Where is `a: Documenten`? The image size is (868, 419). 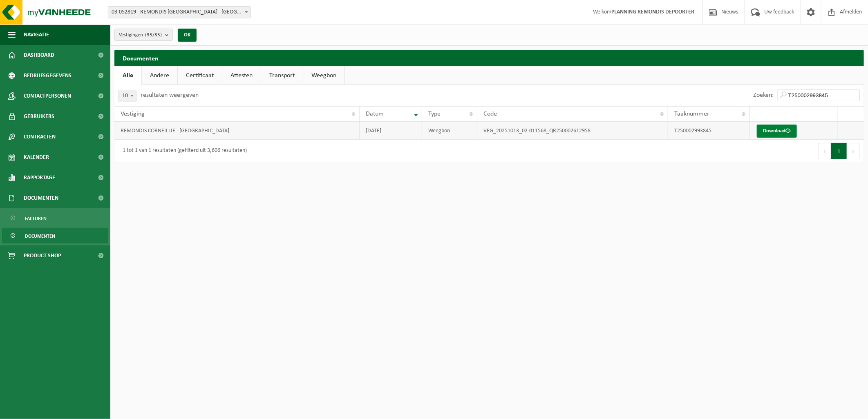 a: Documenten is located at coordinates (55, 236).